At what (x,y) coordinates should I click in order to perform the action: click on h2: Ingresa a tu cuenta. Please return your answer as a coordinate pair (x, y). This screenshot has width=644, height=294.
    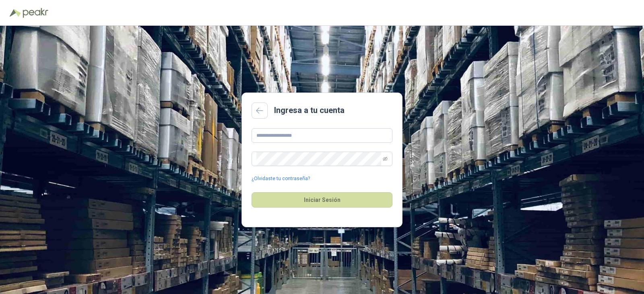
    Looking at the image, I should click on (309, 110).